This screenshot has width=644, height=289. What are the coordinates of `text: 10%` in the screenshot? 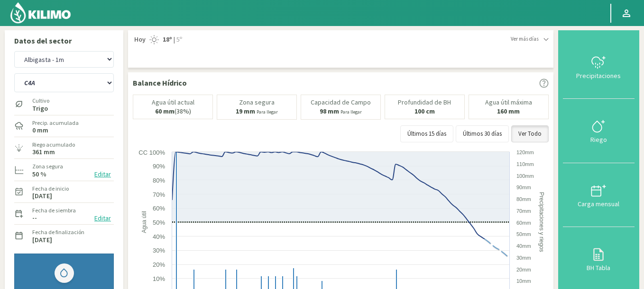 It's located at (159, 279).